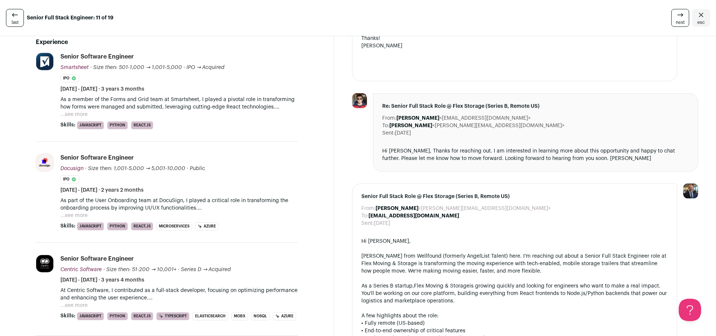 The height and width of the screenshot is (336, 716). What do you see at coordinates (197, 169) in the screenshot?
I see `span: Public` at bounding box center [197, 169].